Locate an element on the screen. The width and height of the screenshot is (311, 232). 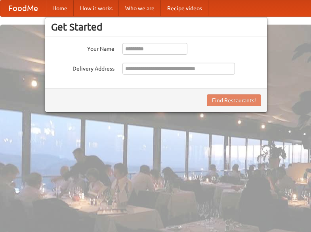
label: Your Name is located at coordinates (83, 48).